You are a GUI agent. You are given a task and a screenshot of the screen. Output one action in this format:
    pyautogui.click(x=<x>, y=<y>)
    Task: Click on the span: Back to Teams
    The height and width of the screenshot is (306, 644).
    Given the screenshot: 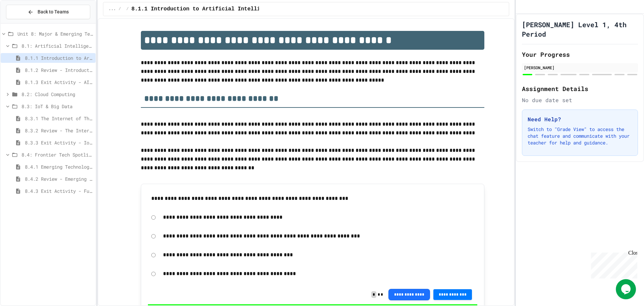 What is the action you would take?
    pyautogui.click(x=53, y=11)
    